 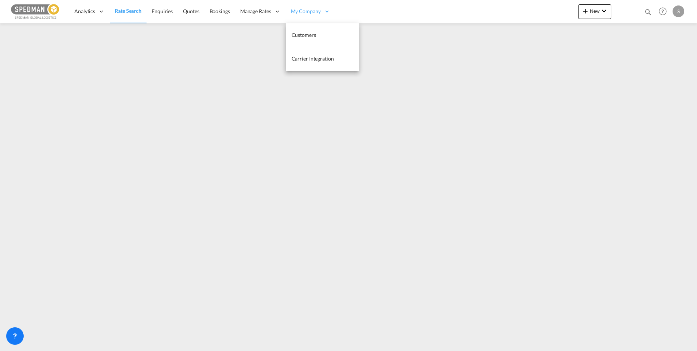 What do you see at coordinates (648, 12) in the screenshot?
I see `md-icon: icon-magnify` at bounding box center [648, 12].